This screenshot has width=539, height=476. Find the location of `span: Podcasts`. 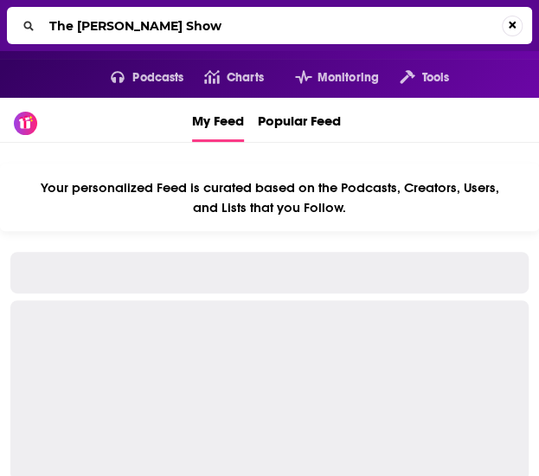

span: Podcasts is located at coordinates (158, 78).